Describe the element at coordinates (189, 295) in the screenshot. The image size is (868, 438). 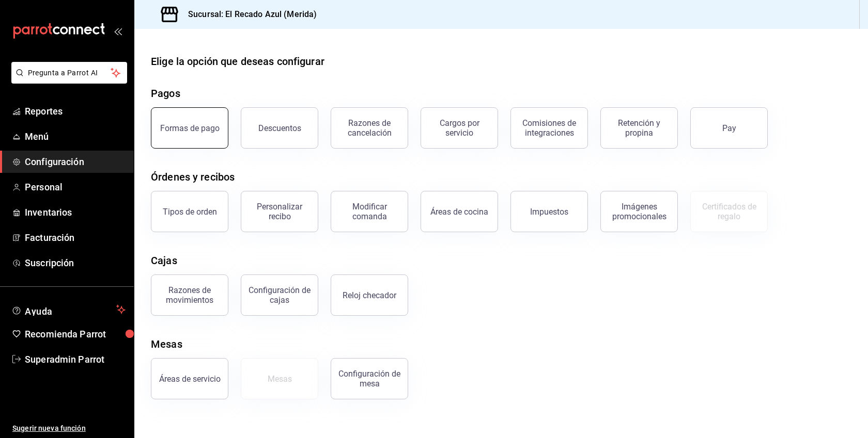
I see `div: Razones de movimientos` at that location.